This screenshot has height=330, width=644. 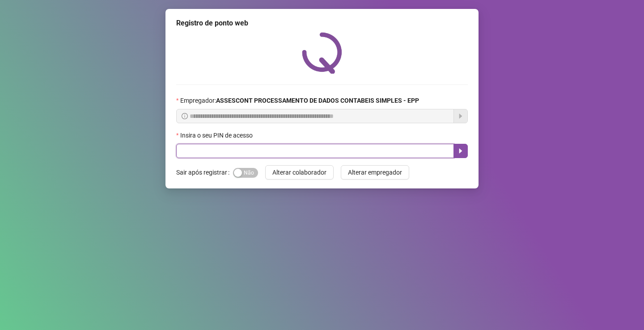 I want to click on button: Alterar empregador, so click(x=375, y=172).